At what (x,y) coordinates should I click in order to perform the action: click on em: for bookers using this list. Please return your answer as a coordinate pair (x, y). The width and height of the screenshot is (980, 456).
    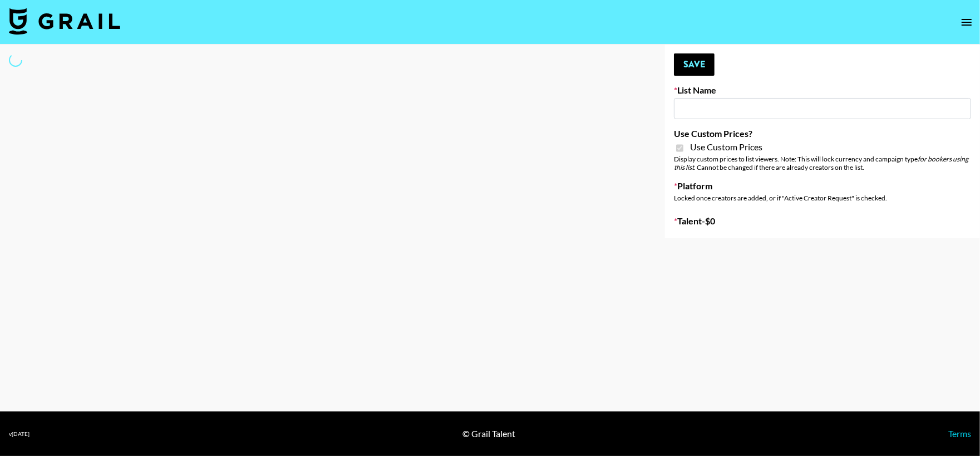
    Looking at the image, I should click on (821, 163).